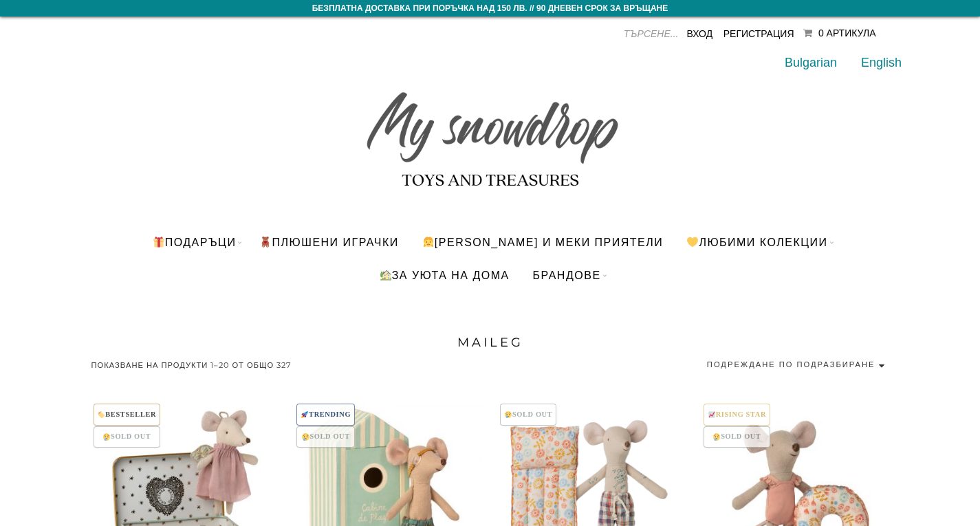 Image resolution: width=980 pixels, height=526 pixels. I want to click on select: Поръчка, so click(798, 364).